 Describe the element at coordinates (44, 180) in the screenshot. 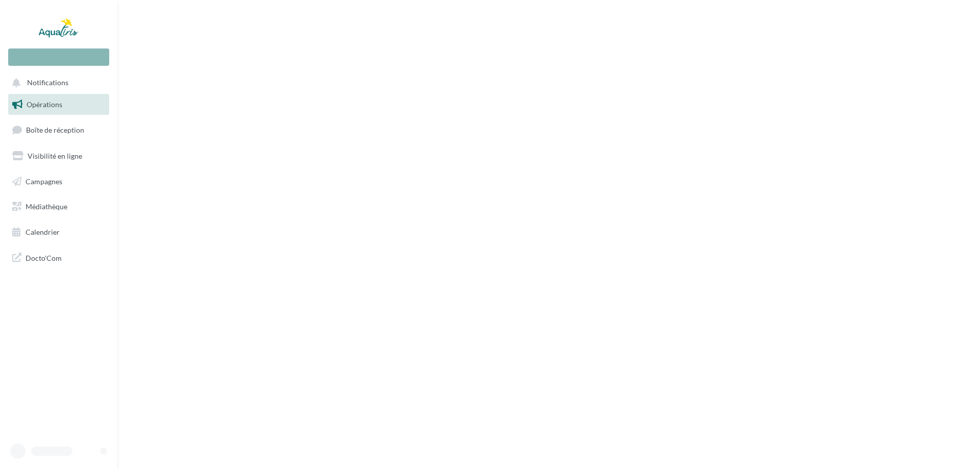

I see `span: Campagnes` at that location.